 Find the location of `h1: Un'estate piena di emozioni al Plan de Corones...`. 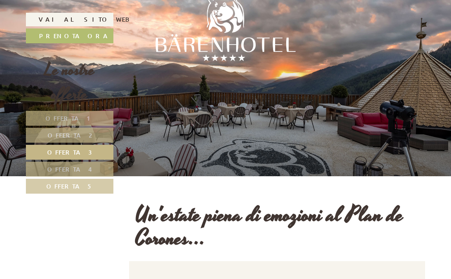

h1: Un'estate piena di emozioni al Plan de Corones... is located at coordinates (277, 227).